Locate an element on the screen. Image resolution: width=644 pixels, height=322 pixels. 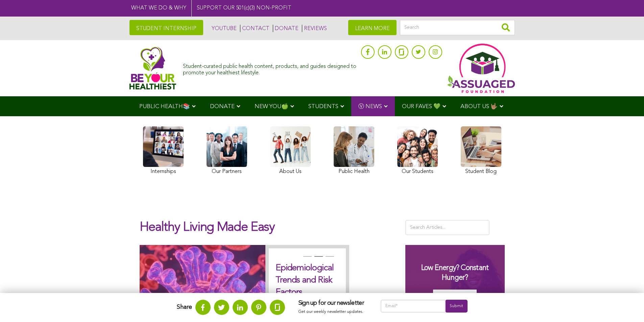
div: Student-curated public health content, products, and guides designed to promote your healthiest l... is located at coordinates (270, 68).